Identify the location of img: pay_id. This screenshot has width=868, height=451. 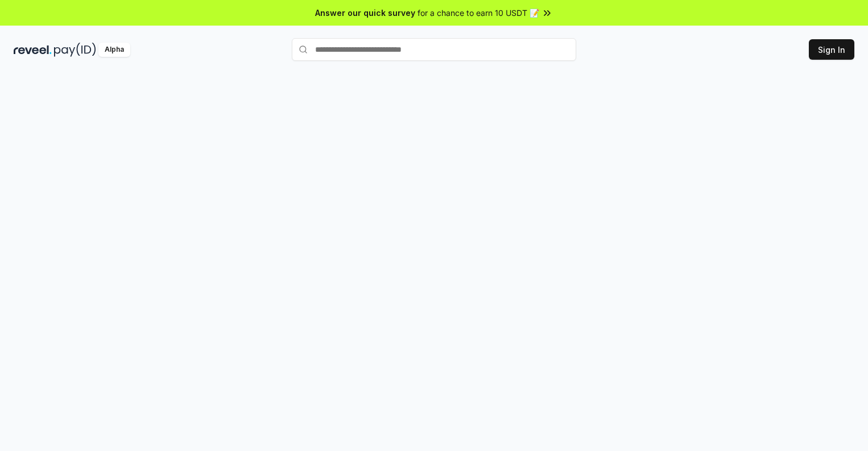
(75, 50).